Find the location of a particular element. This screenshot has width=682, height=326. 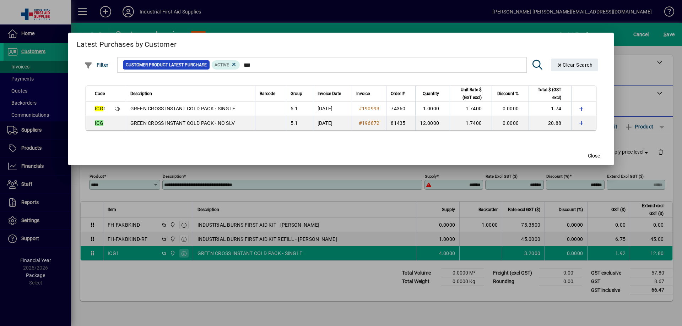

td: 1.74 is located at coordinates (550, 109).